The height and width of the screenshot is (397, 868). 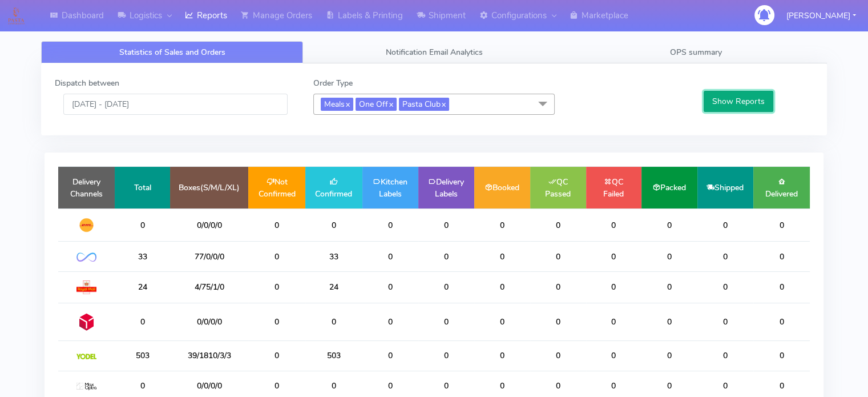 What do you see at coordinates (695, 52) in the screenshot?
I see `span: OPS summary` at bounding box center [695, 52].